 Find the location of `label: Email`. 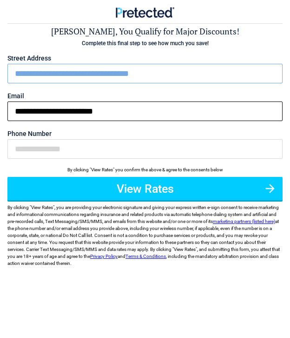

label: Email is located at coordinates (145, 96).